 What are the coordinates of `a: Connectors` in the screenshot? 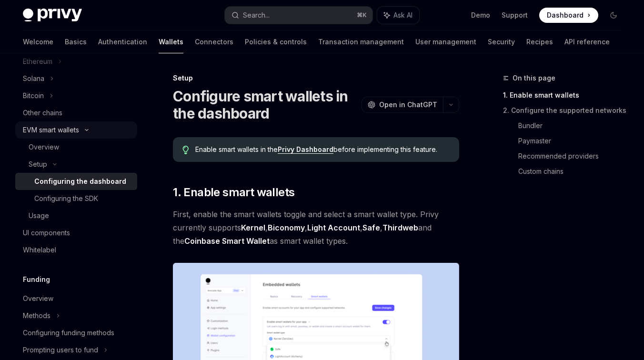 It's located at (214, 42).